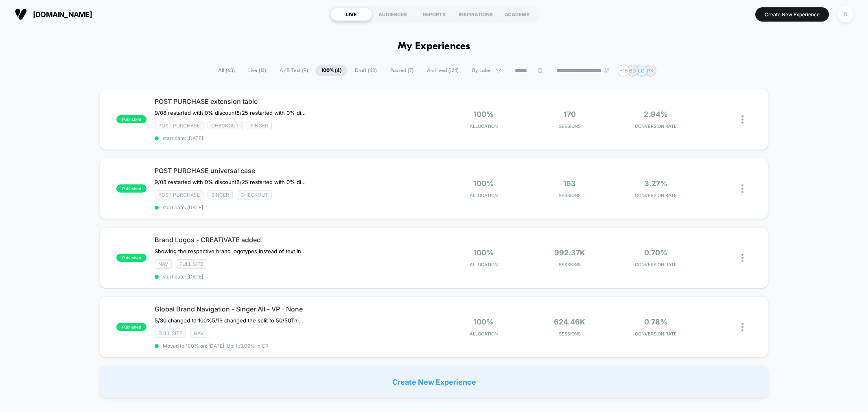 Image resolution: width=868 pixels, height=412 pixels. What do you see at coordinates (230, 113) in the screenshot?
I see `span: 9/08 restarted with 0% discount﻿8/25 restarted with 0% discount due to Laborday promo` at bounding box center [230, 113].